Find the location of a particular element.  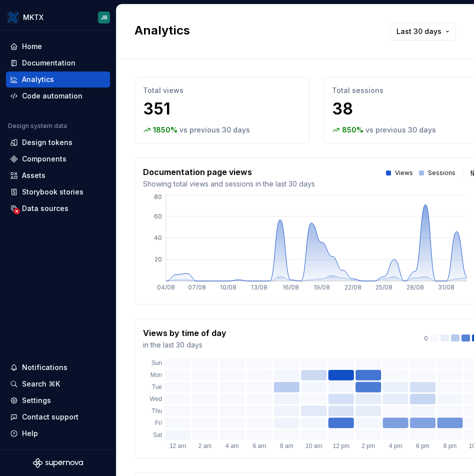

p: Total views is located at coordinates (222, 90).